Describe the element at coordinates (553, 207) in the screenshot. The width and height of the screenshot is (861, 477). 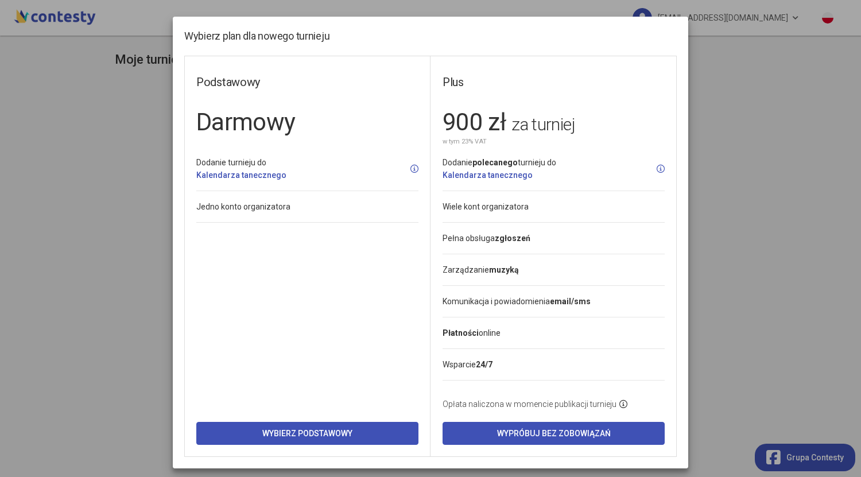
I see `li: Wiele kont organizatora` at that location.